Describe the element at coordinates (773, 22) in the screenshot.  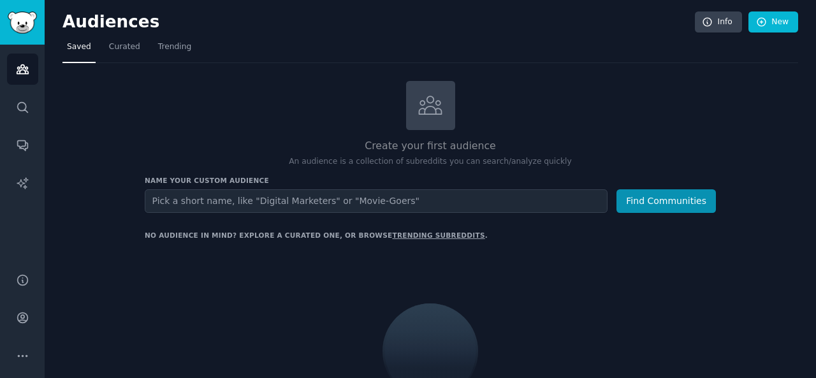
I see `a: New` at that location.